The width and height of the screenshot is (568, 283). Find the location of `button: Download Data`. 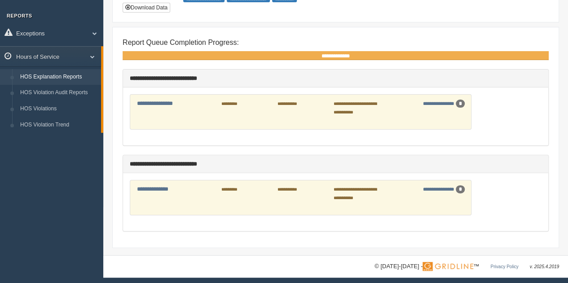

button: Download Data is located at coordinates (146, 8).